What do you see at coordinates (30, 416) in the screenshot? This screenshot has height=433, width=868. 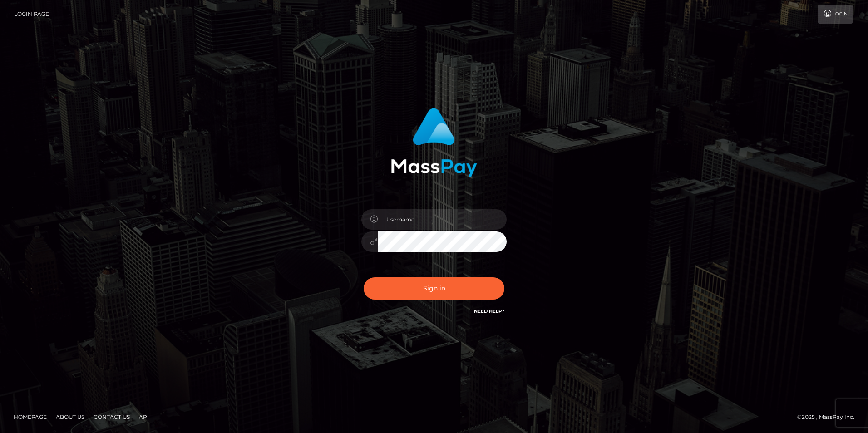 I see `a: Homepage` at bounding box center [30, 416].